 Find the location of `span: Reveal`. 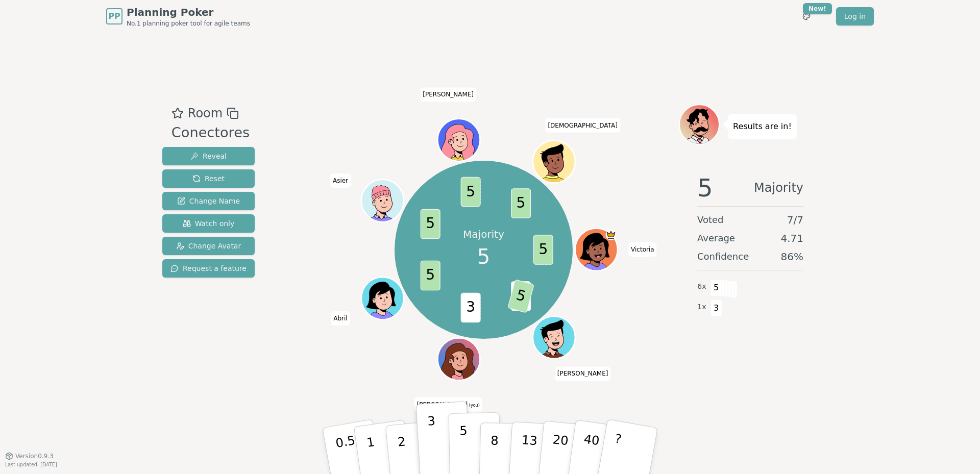

span: Reveal is located at coordinates (208, 156).